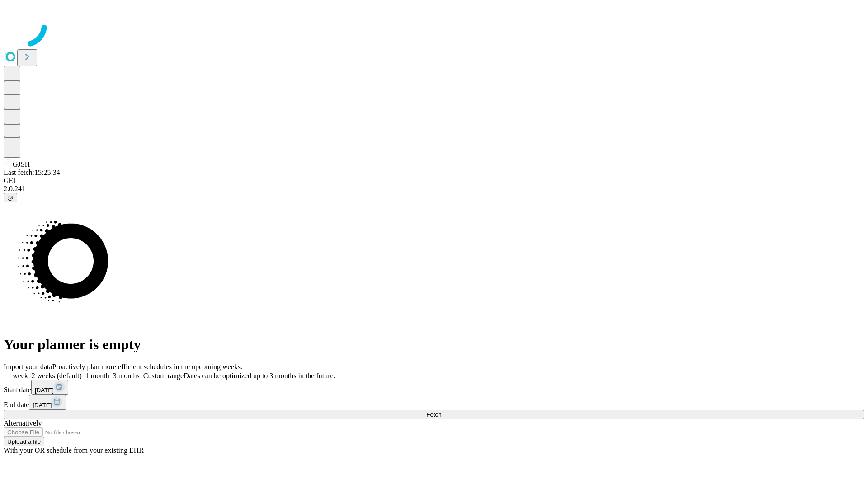  I want to click on span: 3 months, so click(126, 375).